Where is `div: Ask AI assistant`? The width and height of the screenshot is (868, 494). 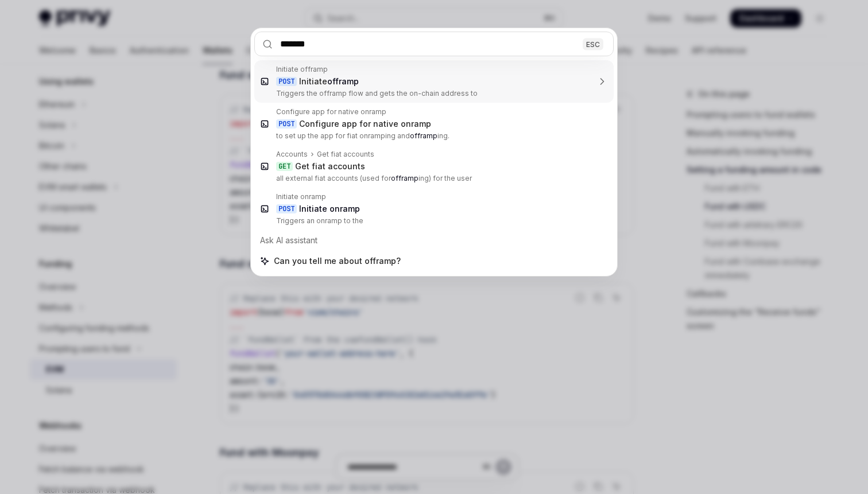 div: Ask AI assistant is located at coordinates (434, 240).